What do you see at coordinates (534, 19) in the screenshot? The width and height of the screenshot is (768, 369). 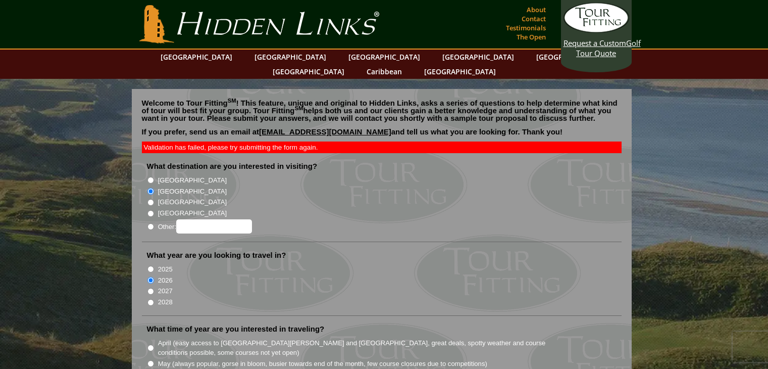 I see `a: Contact` at bounding box center [534, 19].